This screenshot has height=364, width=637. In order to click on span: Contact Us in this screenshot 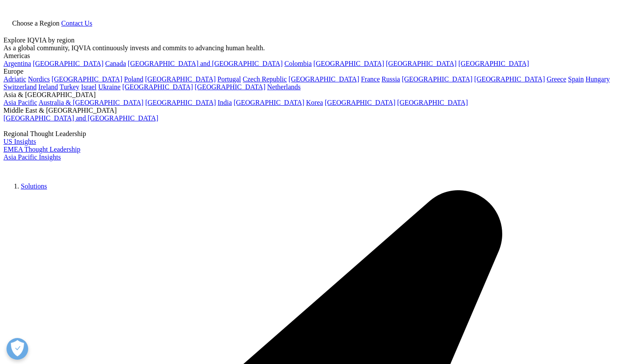, I will do `click(76, 23)`.